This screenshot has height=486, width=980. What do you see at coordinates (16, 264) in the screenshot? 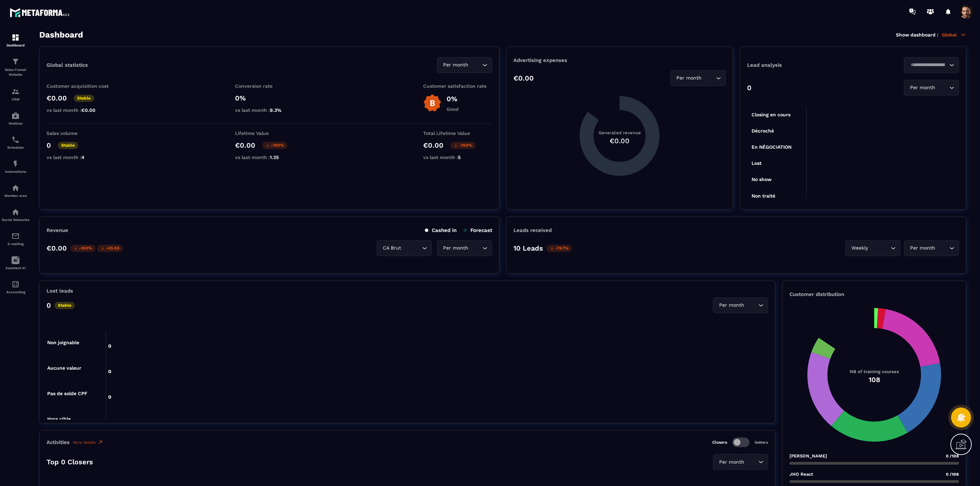
I see `a: Assistant AI` at bounding box center [16, 264].